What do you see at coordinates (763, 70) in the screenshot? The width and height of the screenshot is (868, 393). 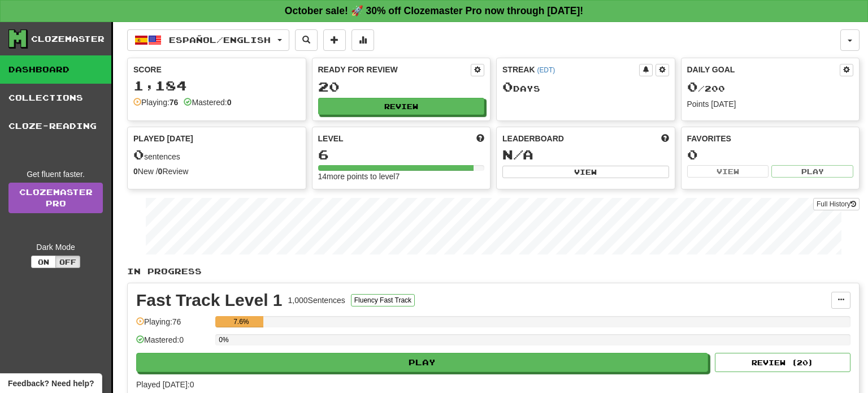 I see `div: Daily Goal` at bounding box center [763, 70].